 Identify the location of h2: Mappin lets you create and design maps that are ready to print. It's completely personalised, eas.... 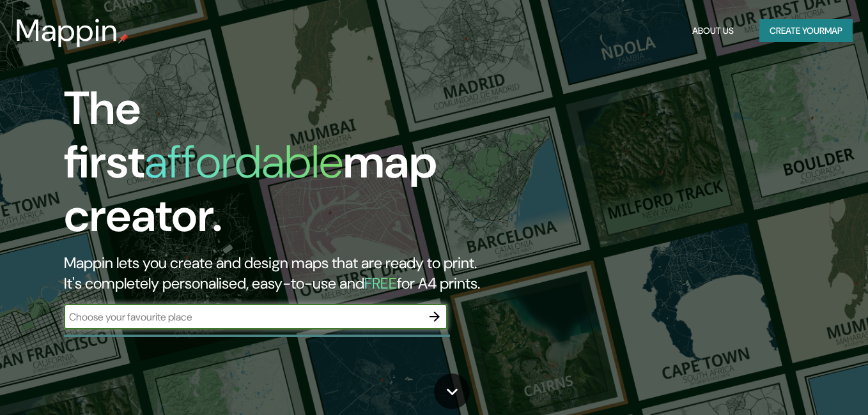
(280, 273).